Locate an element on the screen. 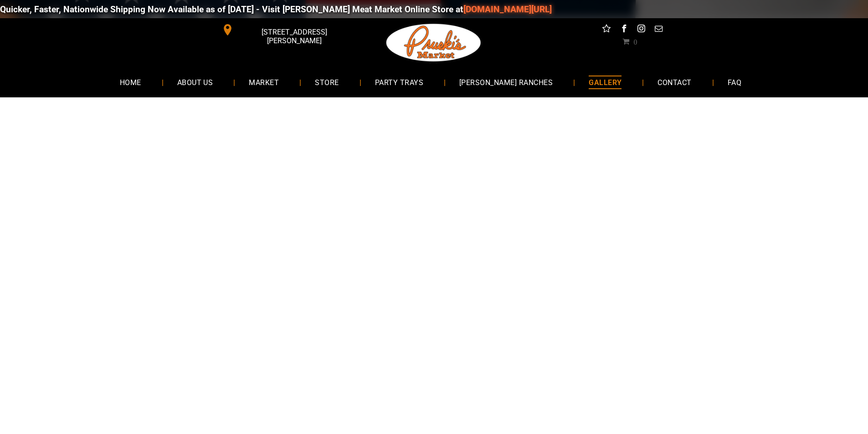 This screenshot has width=868, height=434. span: 0 is located at coordinates (635, 42).